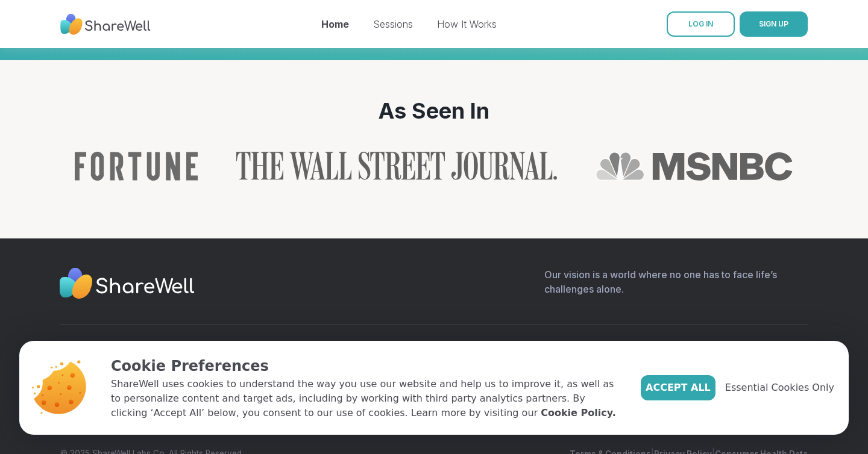 Image resolution: width=868 pixels, height=454 pixels. Describe the element at coordinates (127, 285) in the screenshot. I see `img: Sharewell` at that location.